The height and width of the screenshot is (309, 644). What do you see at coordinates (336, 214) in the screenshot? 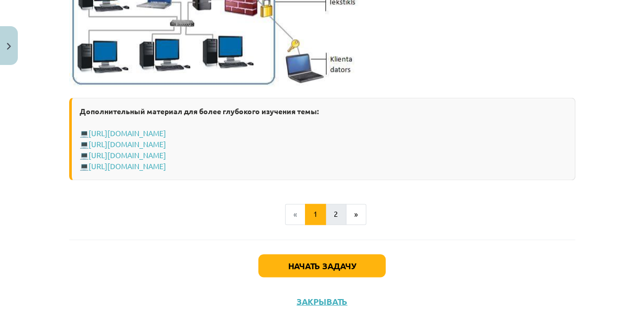
I see `button: 2` at bounding box center [336, 214].